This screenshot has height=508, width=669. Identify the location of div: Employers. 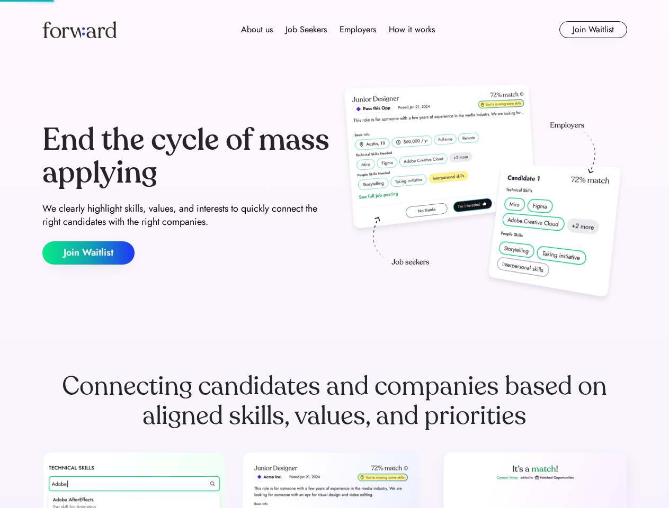
(357, 30).